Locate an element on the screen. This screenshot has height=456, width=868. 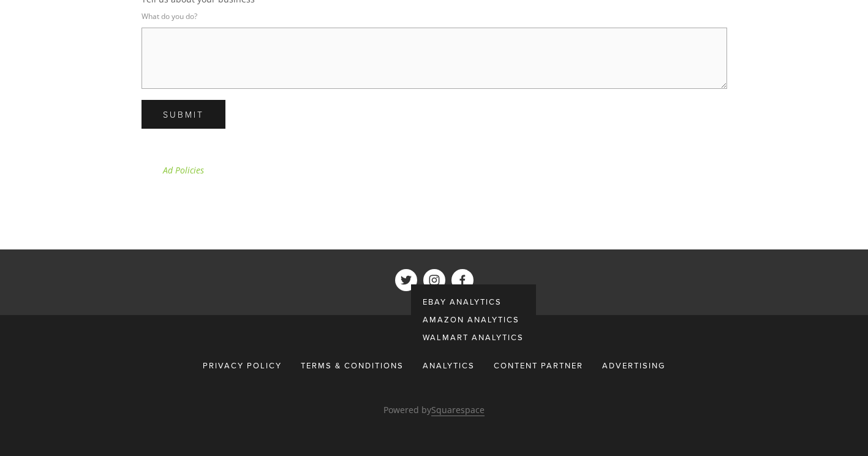
span: eBay Analytics is located at coordinates (462, 301).